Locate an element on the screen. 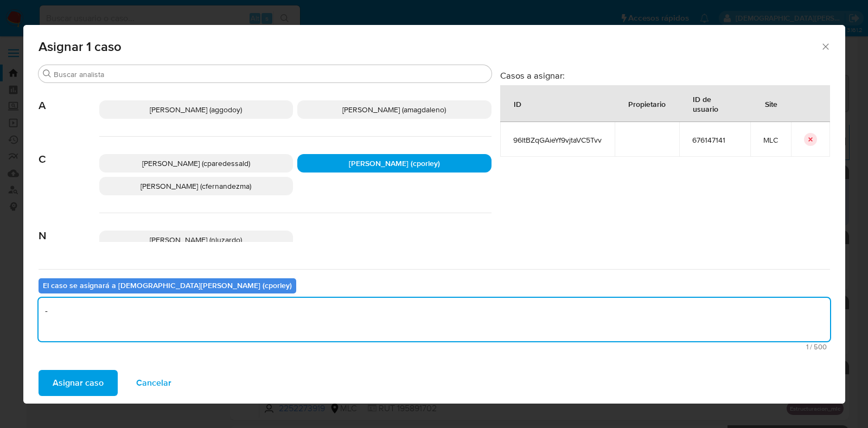  span: 96ltBZqGAieYf9vjtaVC5Tvv is located at coordinates (557, 140).